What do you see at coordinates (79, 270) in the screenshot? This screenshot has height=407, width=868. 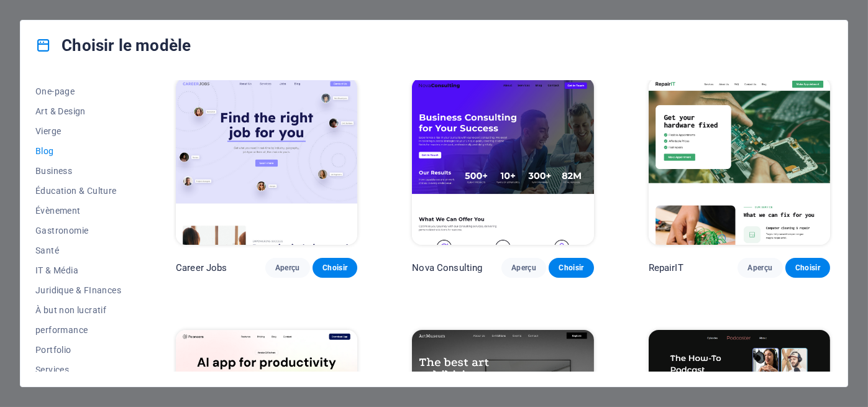 I see `button: IT & Média` at bounding box center [79, 270].